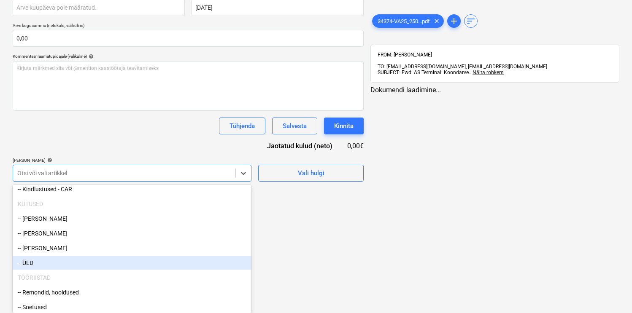  I want to click on div: -- Kindlustused - CAR, so click(132, 189).